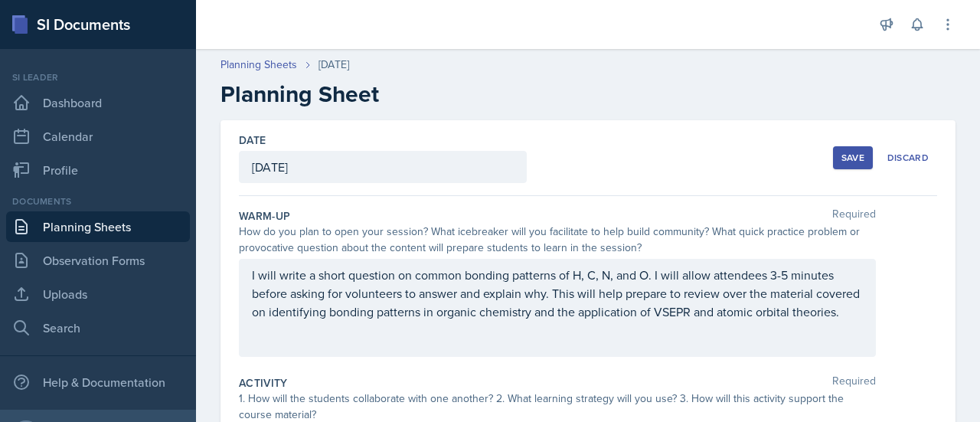  Describe the element at coordinates (98, 170) in the screenshot. I see `a: Profile` at that location.